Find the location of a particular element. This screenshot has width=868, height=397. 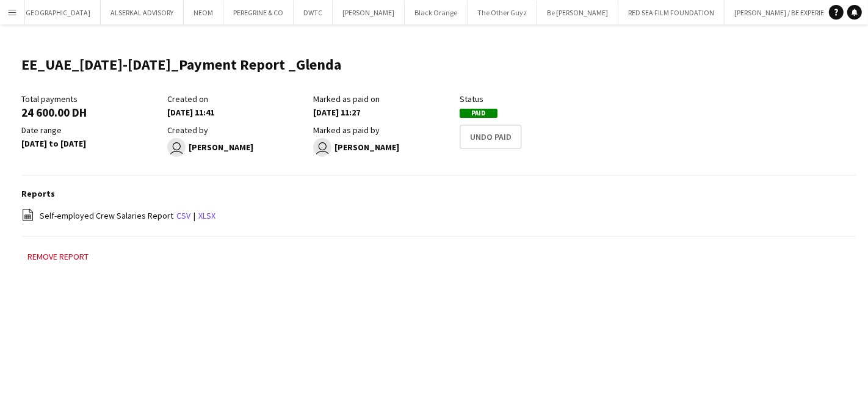

button: The Other Guyz is located at coordinates (502, 12).